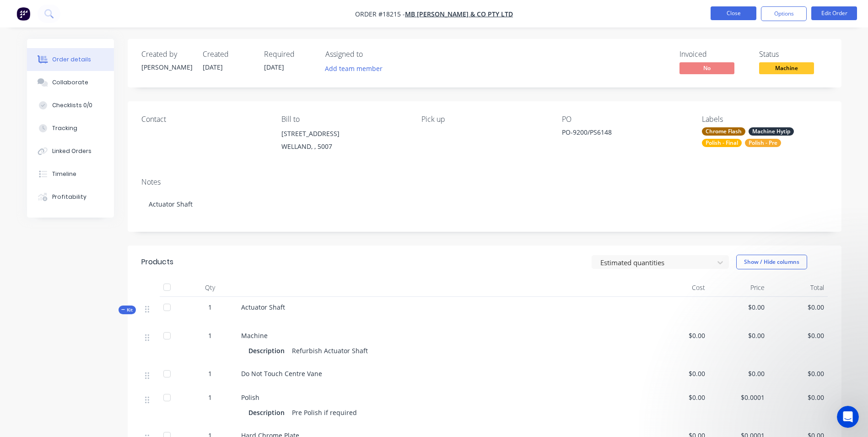 This screenshot has width=868, height=437. What do you see at coordinates (281, 373) in the screenshot?
I see `span: Do Not Touch Centre Vane` at bounding box center [281, 373].